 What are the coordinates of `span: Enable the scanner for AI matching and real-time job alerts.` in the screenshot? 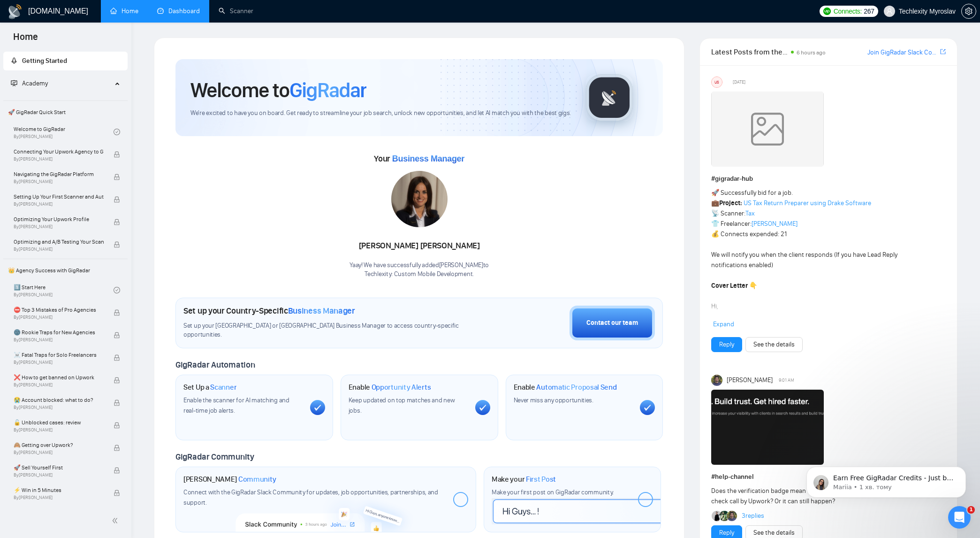 It's located at (236, 405).